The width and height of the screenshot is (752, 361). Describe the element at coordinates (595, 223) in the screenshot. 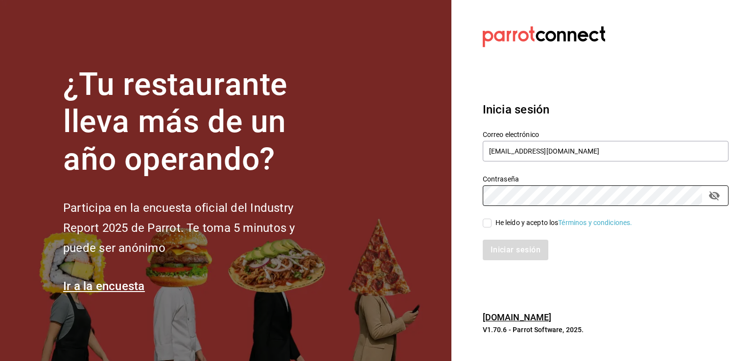

I see `a: Términos y condiciones.` at that location.